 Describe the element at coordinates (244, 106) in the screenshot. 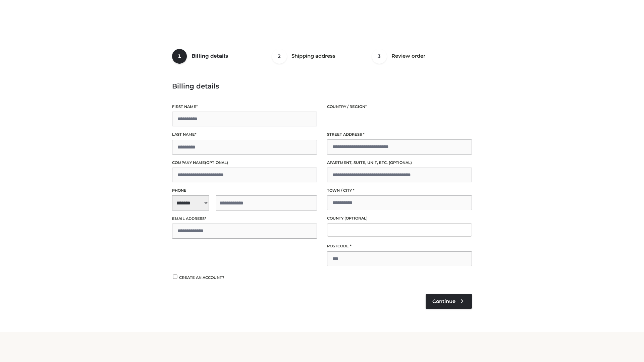

I see `label: First name` at that location.